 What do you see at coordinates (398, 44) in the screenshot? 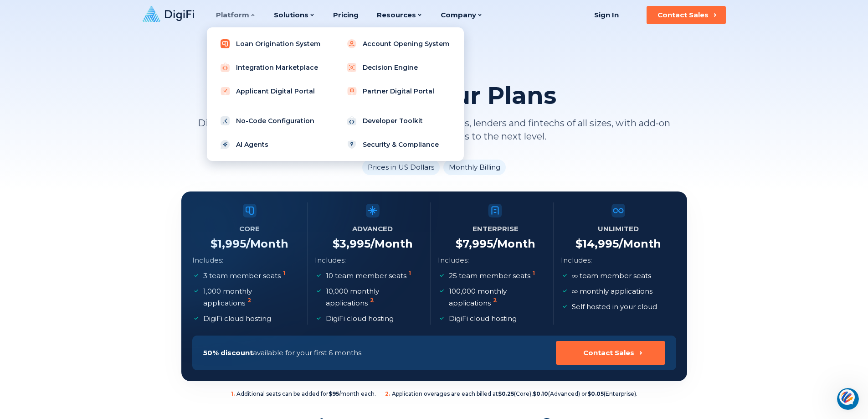
I see `a: Account Opening System` at bounding box center [398, 44].